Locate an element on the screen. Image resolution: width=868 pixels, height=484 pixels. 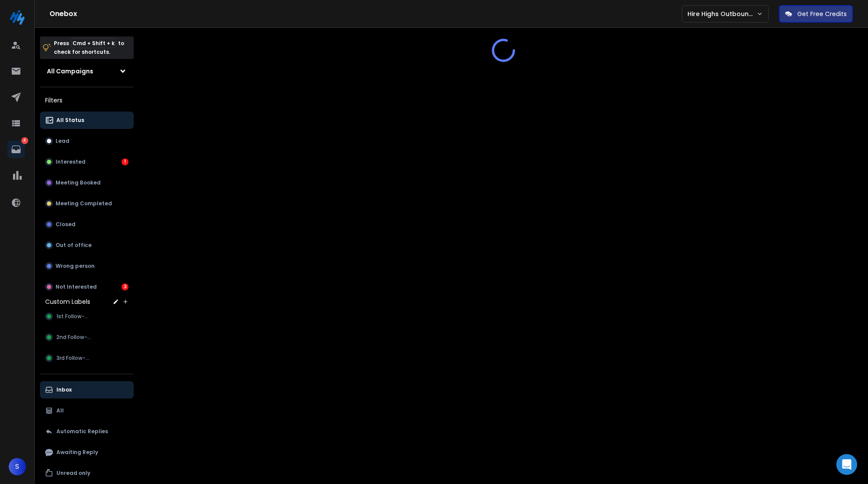
button: Wrong person is located at coordinates (87, 266).